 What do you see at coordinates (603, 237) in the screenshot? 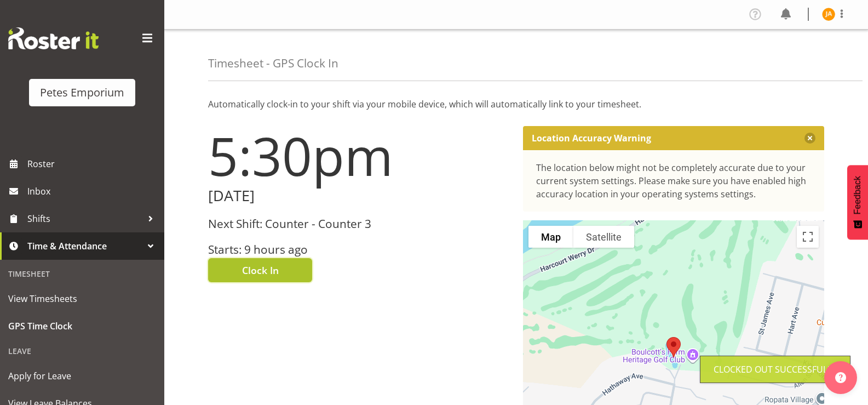
I see `button: Show satellite imagery` at bounding box center [603, 237].